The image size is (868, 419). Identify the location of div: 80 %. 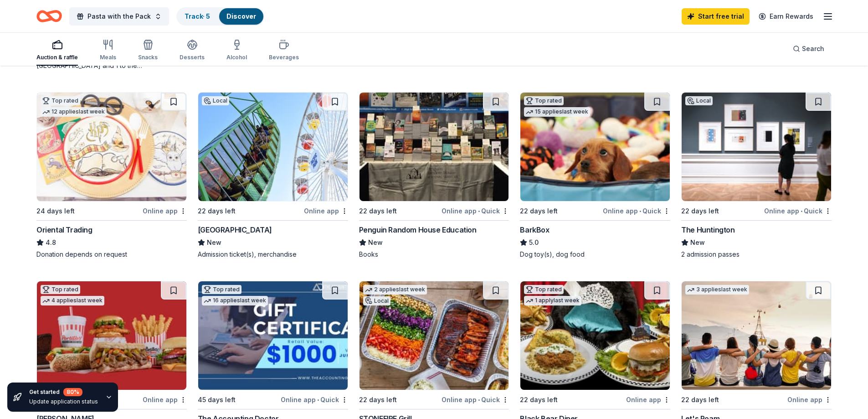
(73, 392).